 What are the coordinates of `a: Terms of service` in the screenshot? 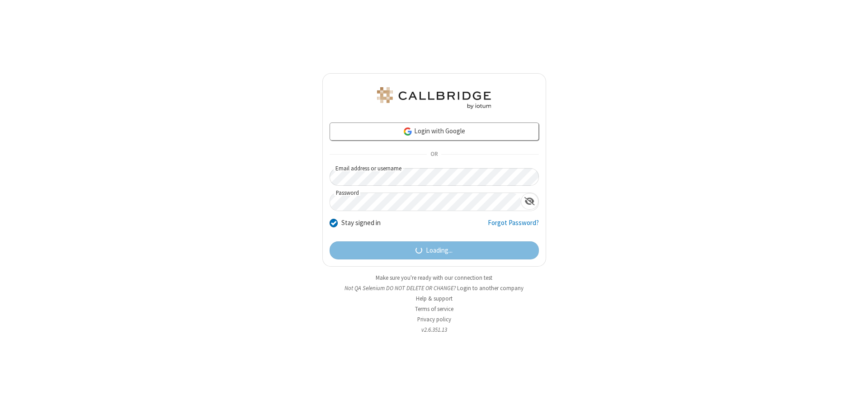 It's located at (434, 308).